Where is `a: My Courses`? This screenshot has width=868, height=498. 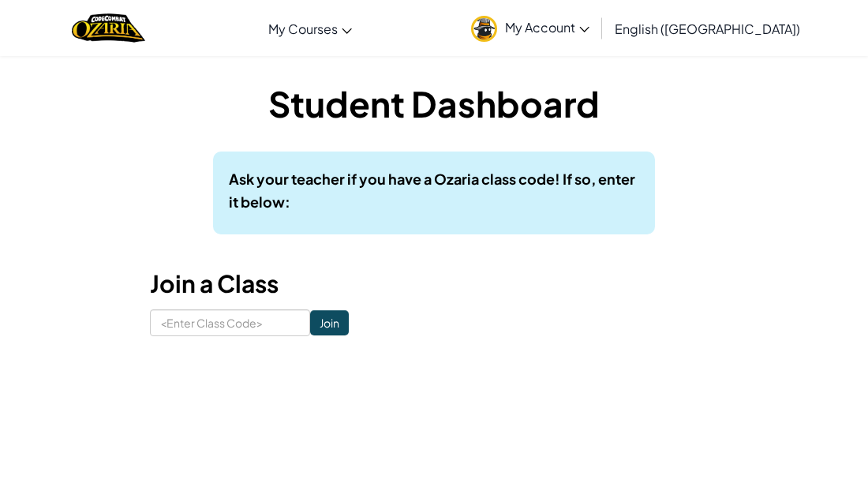 a: My Courses is located at coordinates (310, 28).